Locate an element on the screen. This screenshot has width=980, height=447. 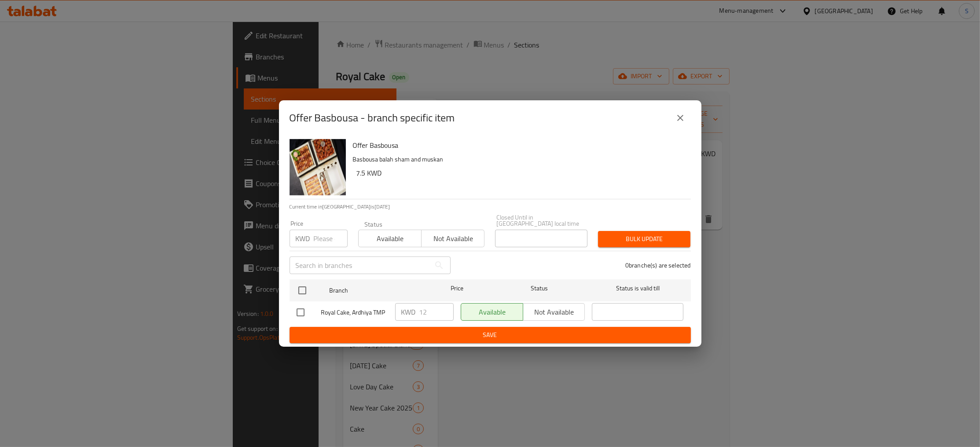
button: Bulk update is located at coordinates (644, 239).